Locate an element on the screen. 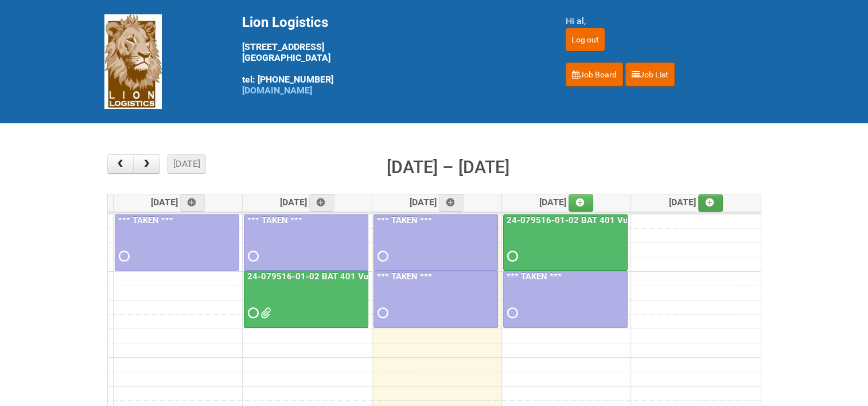 The height and width of the screenshot is (406, 868). span: GROUP 1000.jpg RAIBAT Vuse Pro Box RCT Study - Pregnancy Test Letter - 11JUL2025.pdf 24-079516-01... is located at coordinates (265, 313).